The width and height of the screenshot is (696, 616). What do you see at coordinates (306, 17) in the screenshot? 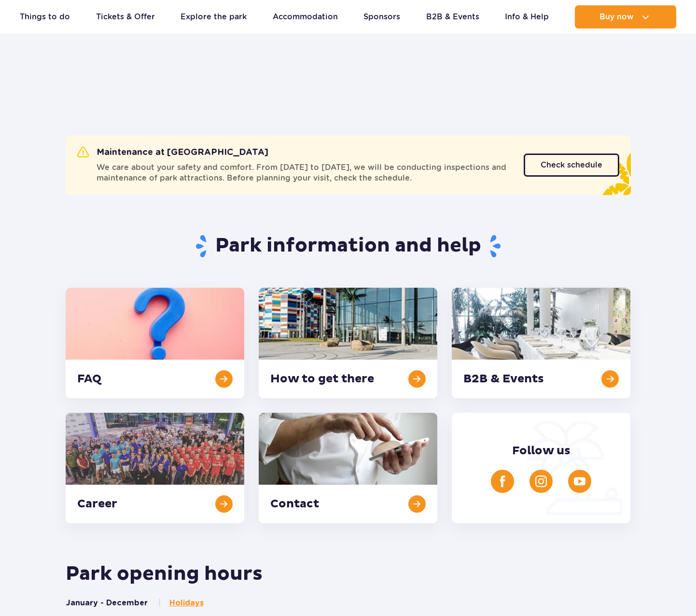
I see `a: Accommodation` at bounding box center [306, 17].